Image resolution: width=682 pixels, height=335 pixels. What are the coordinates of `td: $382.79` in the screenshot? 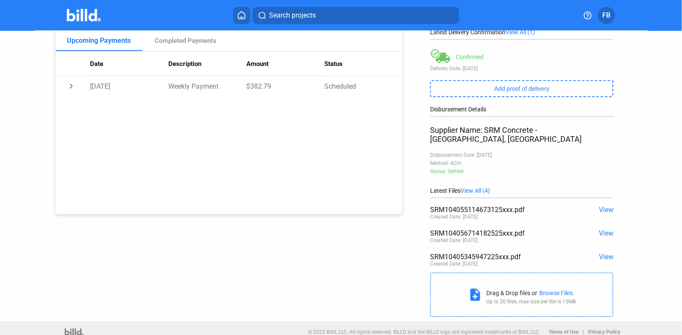 It's located at (285, 86).